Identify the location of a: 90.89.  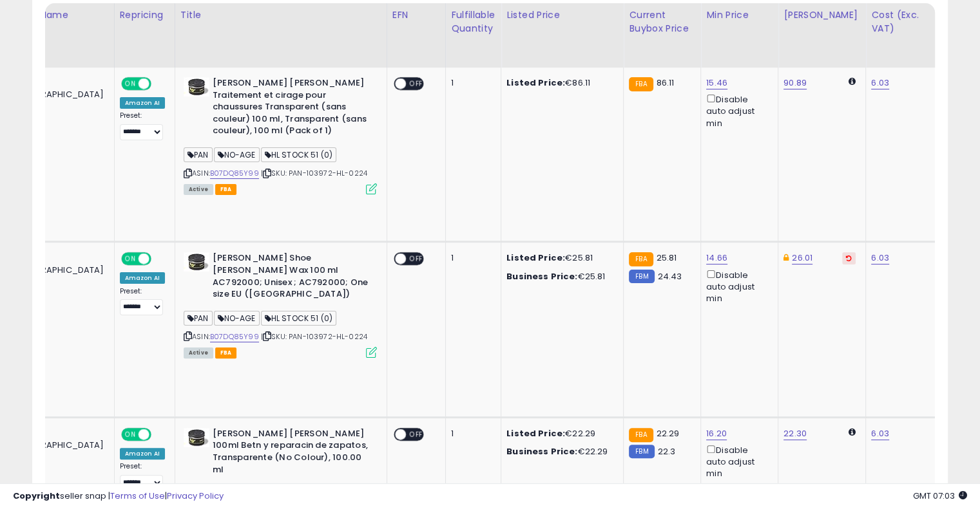
(795, 83).